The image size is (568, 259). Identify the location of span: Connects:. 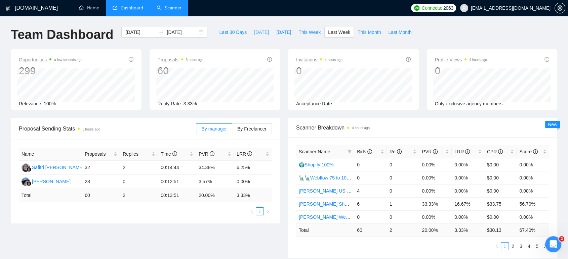
(432, 8).